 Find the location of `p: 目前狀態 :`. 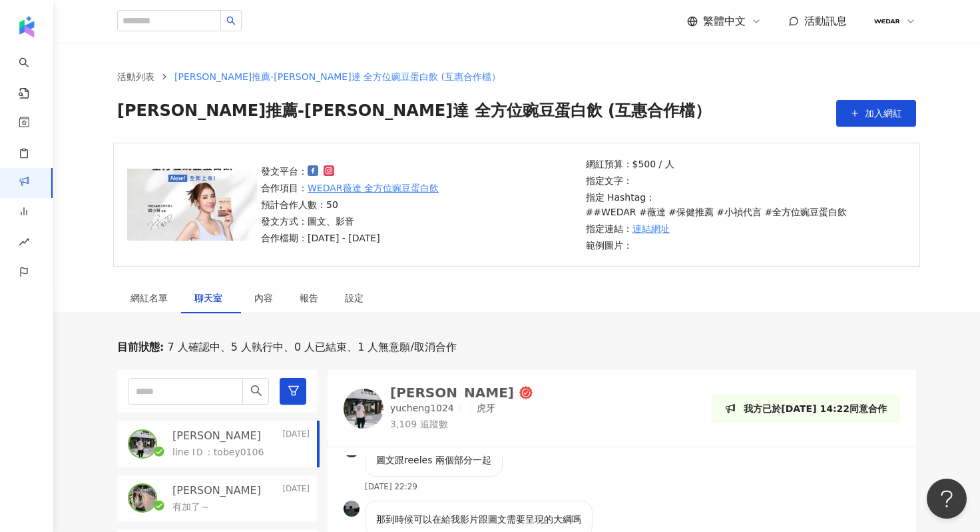

p: 目前狀態 : is located at coordinates (141, 347).